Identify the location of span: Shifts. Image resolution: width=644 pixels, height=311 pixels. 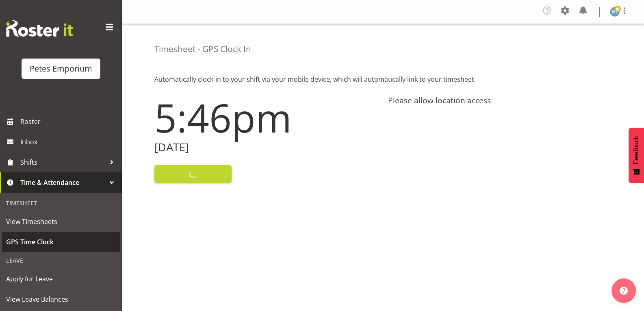
(63, 162).